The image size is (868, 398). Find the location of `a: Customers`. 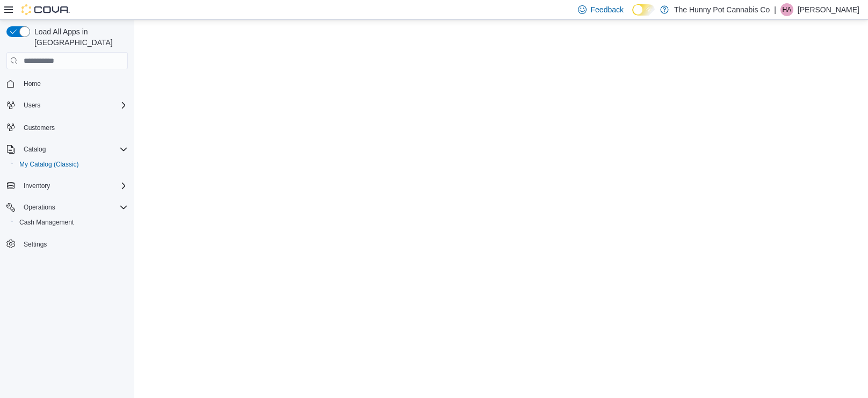

a: Customers is located at coordinates (39, 128).